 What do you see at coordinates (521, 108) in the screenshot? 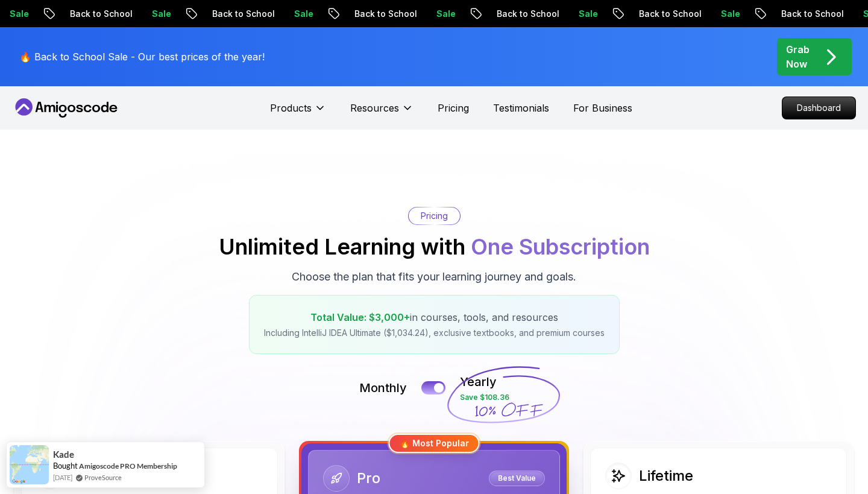
I see `a: Testimonials` at bounding box center [521, 108].